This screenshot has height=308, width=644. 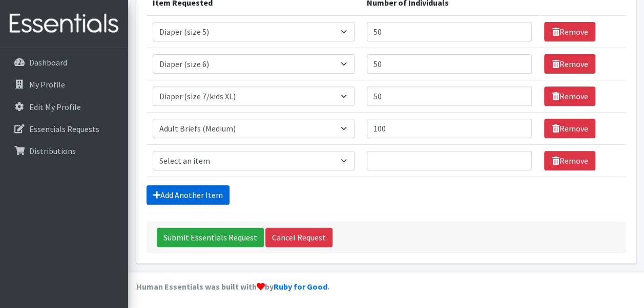 What do you see at coordinates (48, 63) in the screenshot?
I see `p: Dashboard` at bounding box center [48, 63].